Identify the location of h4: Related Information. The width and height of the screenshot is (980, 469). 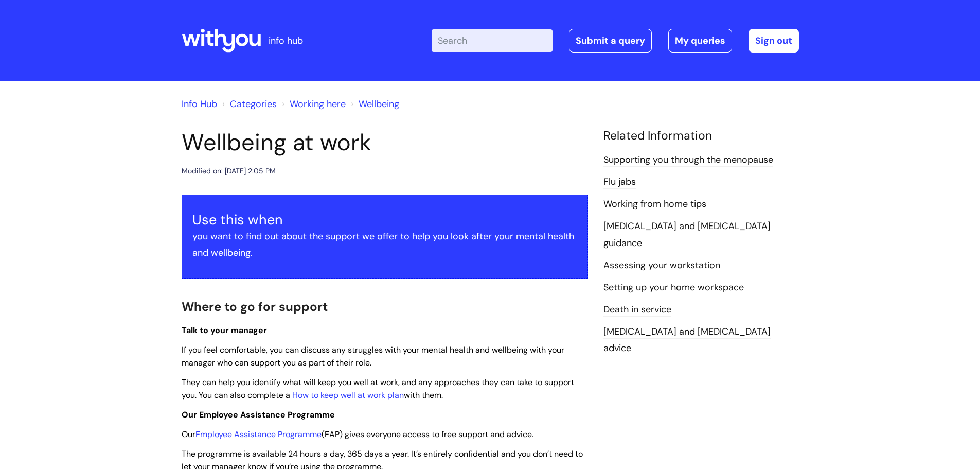
(701, 136).